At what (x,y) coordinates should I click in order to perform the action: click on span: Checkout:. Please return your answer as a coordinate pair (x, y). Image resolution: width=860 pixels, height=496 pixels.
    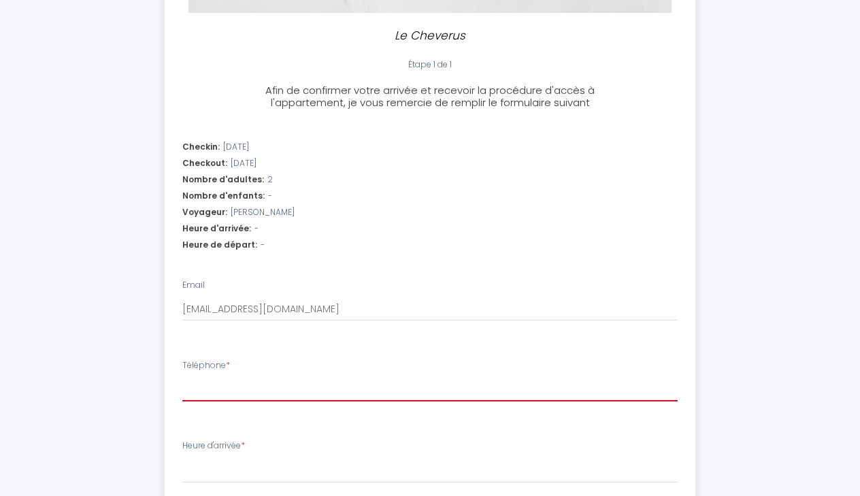
    Looking at the image, I should click on (205, 163).